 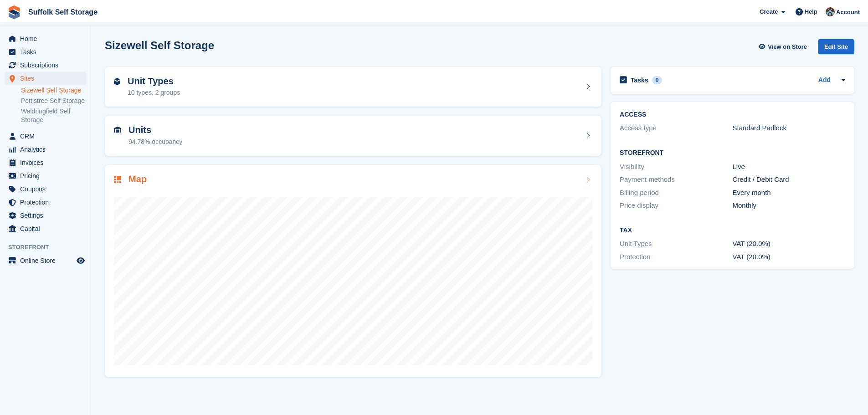 What do you see at coordinates (154, 81) in the screenshot?
I see `h2: Unit Types` at bounding box center [154, 81].